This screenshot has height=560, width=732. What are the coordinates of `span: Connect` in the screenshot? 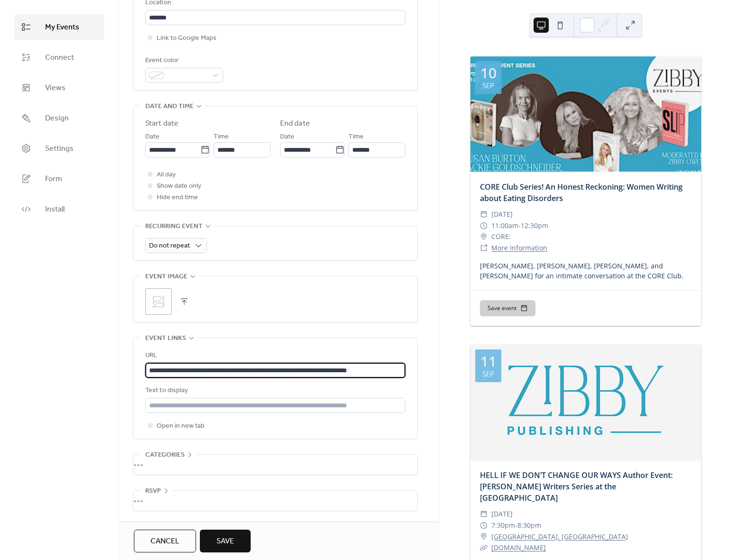 It's located at (59, 58).